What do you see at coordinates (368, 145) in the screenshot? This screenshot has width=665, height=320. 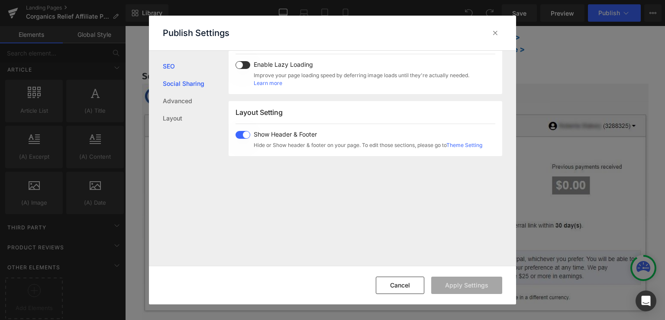 I see `span: Hide or Show header & footer on your page. To edit those sections, please go to` at bounding box center [368, 145].